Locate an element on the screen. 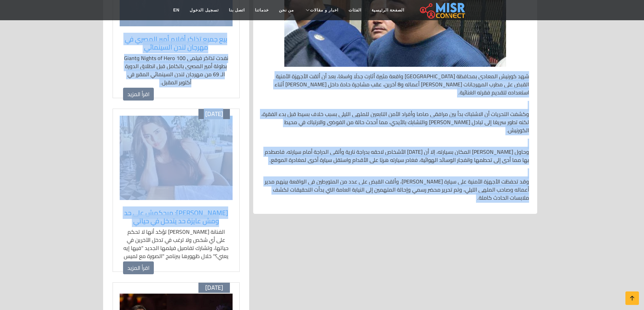 The image size is (644, 310). a: اخبار و مقالات is located at coordinates (321, 10).